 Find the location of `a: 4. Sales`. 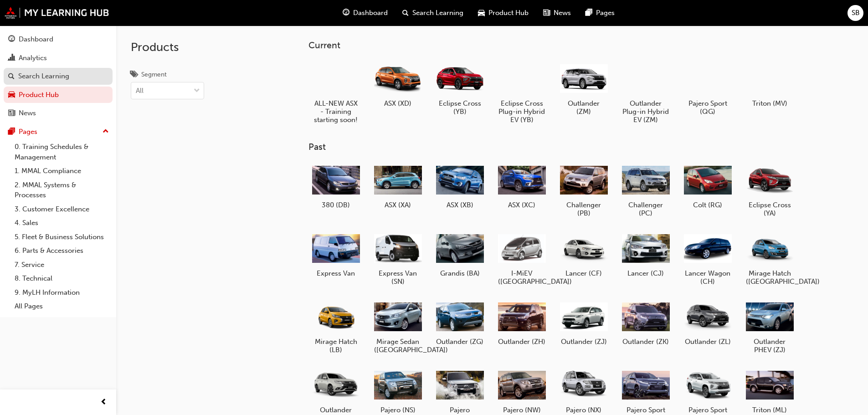

a: 4. Sales is located at coordinates (62, 223).